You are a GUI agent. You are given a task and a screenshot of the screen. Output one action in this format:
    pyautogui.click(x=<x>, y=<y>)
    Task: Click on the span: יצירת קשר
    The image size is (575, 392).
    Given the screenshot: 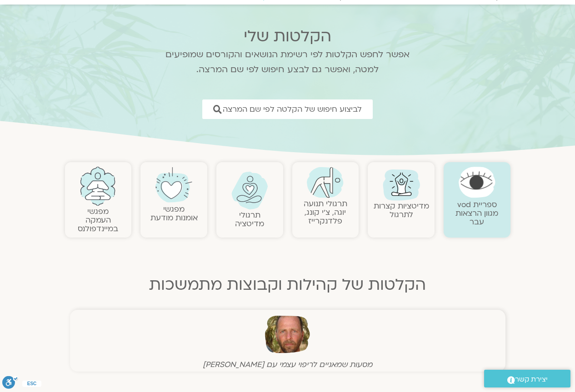 What is the action you would take?
    pyautogui.click(x=532, y=379)
    